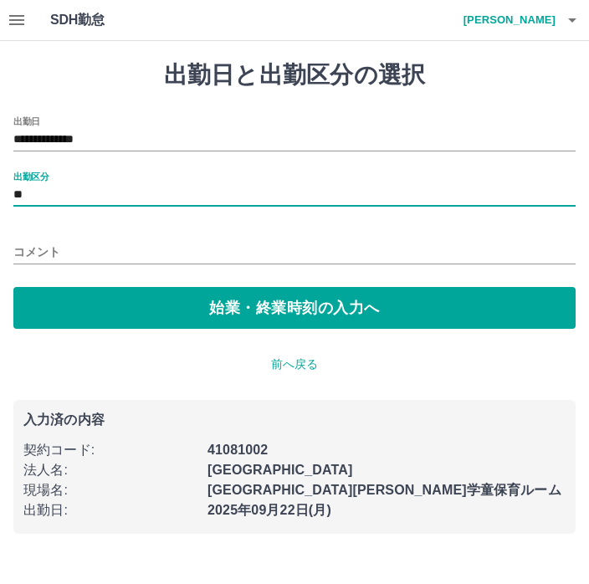 Image resolution: width=589 pixels, height=584 pixels. I want to click on b: 2025年09月22日(月), so click(269, 509).